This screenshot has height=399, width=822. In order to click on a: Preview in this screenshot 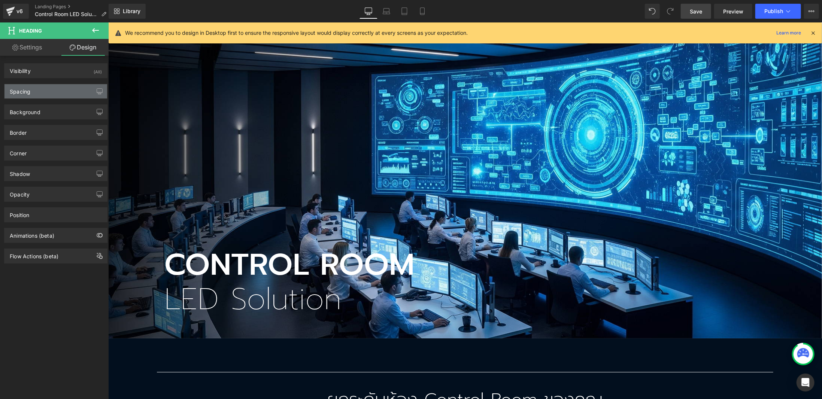, I will do `click(733, 11)`.